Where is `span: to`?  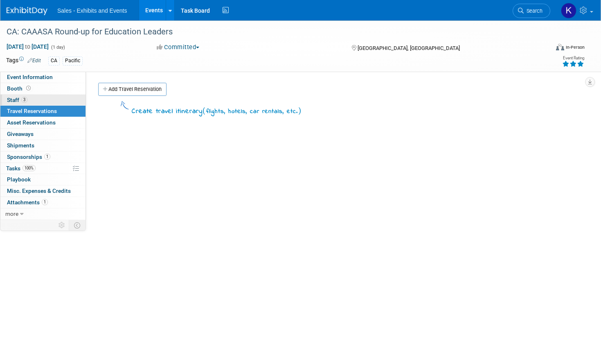
span: to is located at coordinates (27, 47).